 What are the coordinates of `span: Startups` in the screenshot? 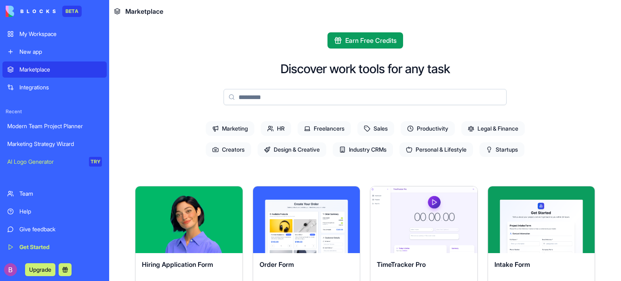 It's located at (502, 150).